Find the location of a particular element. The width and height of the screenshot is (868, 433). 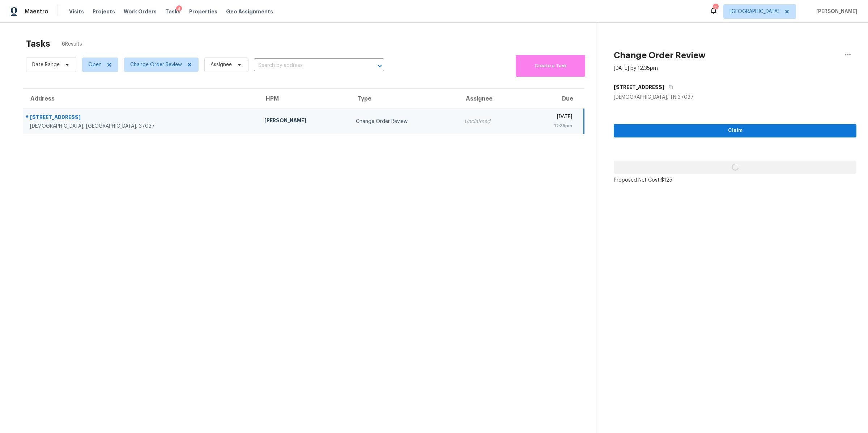

button: Create a Task is located at coordinates (550, 66).